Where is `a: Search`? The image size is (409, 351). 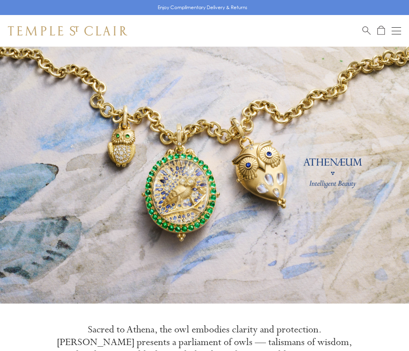
a: Search is located at coordinates (367, 30).